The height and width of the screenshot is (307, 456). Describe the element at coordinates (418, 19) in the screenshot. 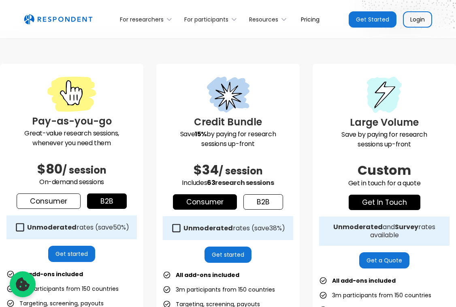

I see `a: Login` at that location.